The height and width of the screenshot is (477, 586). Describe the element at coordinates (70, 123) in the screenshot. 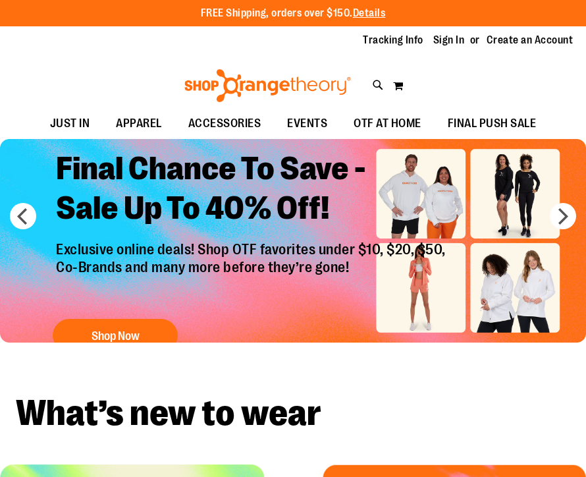

I see `span: JUST IN` at that location.